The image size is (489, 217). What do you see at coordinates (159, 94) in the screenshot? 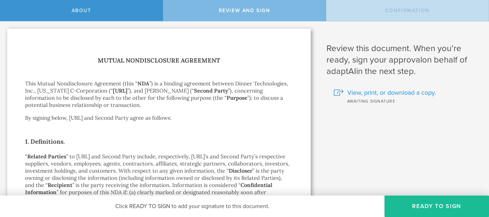
I see `p: This Mutual Nondisclosure Agreement (this “ ”) is a binding agreement between Dinner Technologies...` at bounding box center [159, 94].